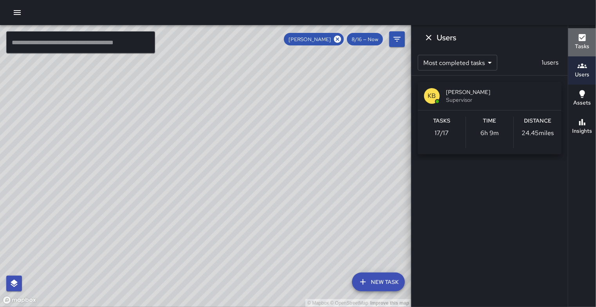 The height and width of the screenshot is (307, 596). Describe the element at coordinates (500, 100) in the screenshot. I see `span: Supervisor` at that location.